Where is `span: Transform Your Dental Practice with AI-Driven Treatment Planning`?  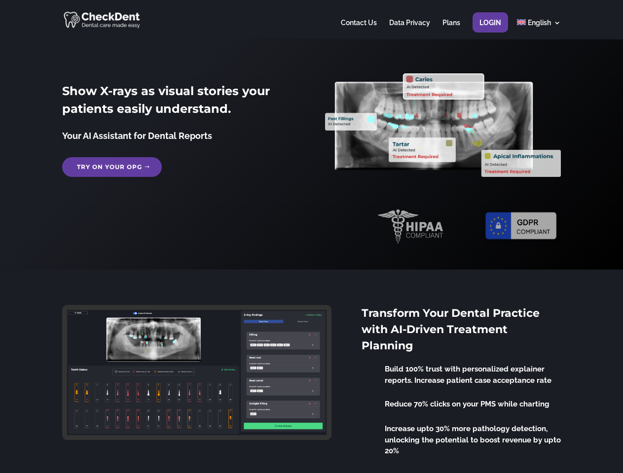 span: Transform Your Dental Practice with AI-Driven Treatment Planning is located at coordinates (450, 329).